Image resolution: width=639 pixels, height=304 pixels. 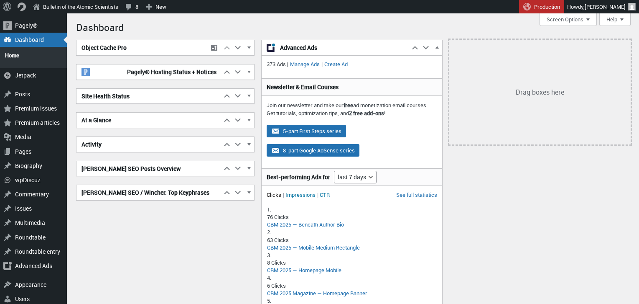 What do you see at coordinates (149, 144) in the screenshot?
I see `h2: Activity` at bounding box center [149, 144].